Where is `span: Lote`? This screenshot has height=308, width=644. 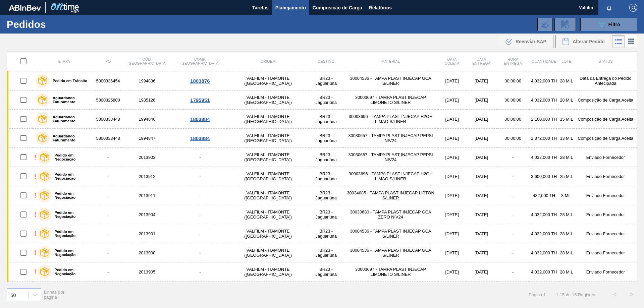
span: Lote is located at coordinates (566, 61).